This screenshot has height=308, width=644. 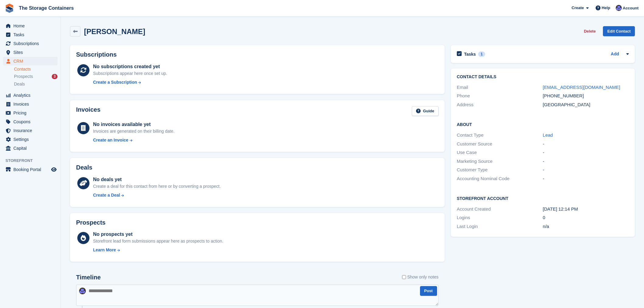 What do you see at coordinates (631, 8) in the screenshot?
I see `span: Account` at bounding box center [631, 8].